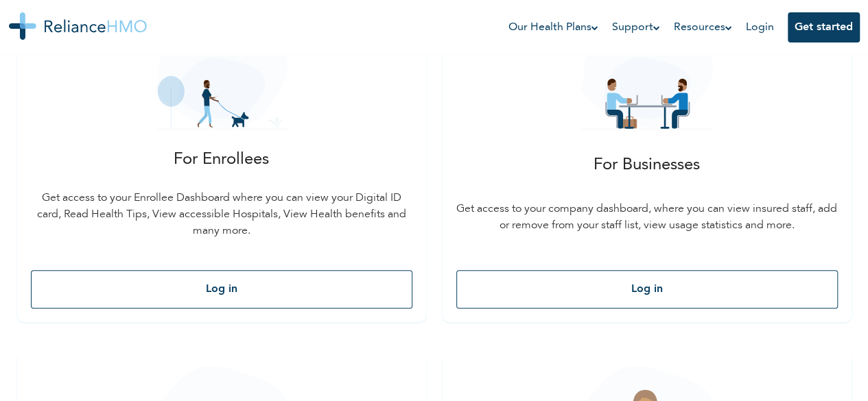 The height and width of the screenshot is (401, 868). Describe the element at coordinates (647, 218) in the screenshot. I see `p: Get access to your company dashboard, where you can view insured staff, add or remove from your s...` at that location.